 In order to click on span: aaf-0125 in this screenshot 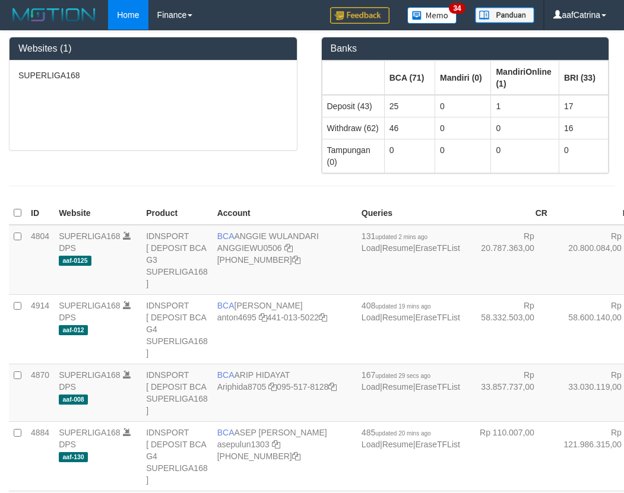, I will do `click(75, 261)`.